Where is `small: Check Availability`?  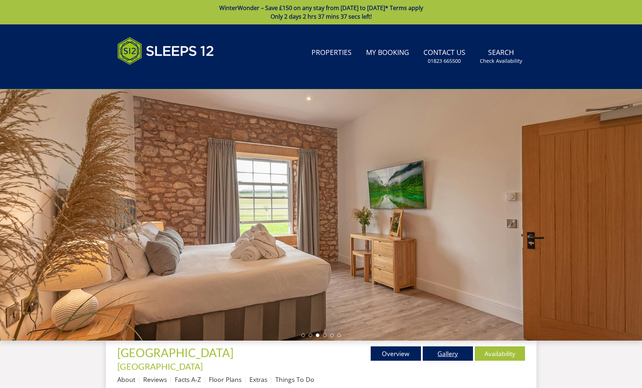
small: Check Availability is located at coordinates (501, 61).